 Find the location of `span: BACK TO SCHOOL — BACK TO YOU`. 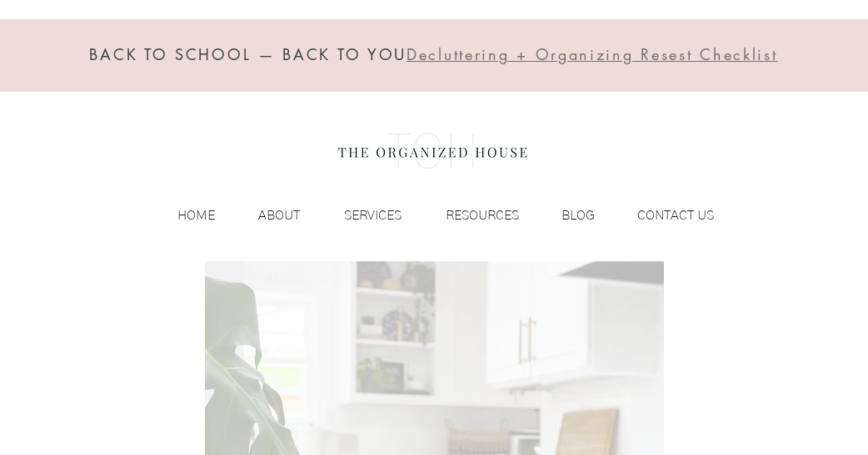

span: BACK TO SCHOOL — BACK TO YOU is located at coordinates (248, 54).